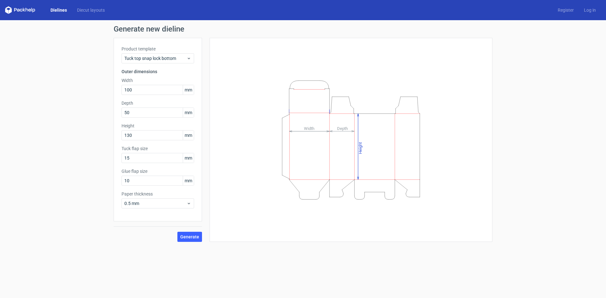 This screenshot has width=606, height=298. I want to click on span: Tuck top snap lock bottom, so click(155, 58).